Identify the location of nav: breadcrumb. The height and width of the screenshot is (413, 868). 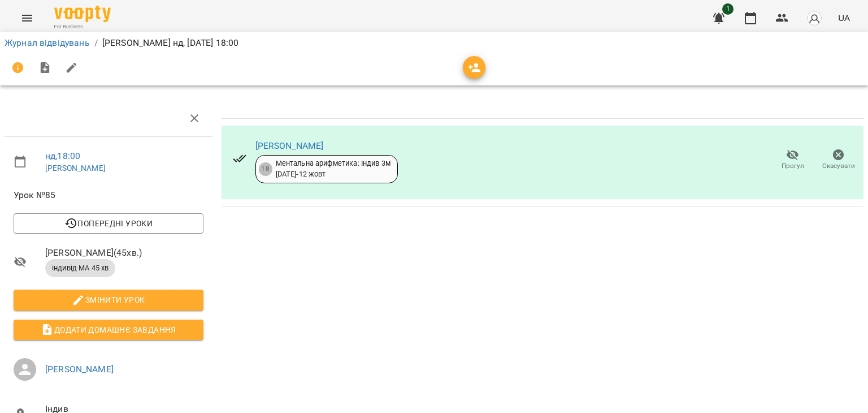
(434, 43).